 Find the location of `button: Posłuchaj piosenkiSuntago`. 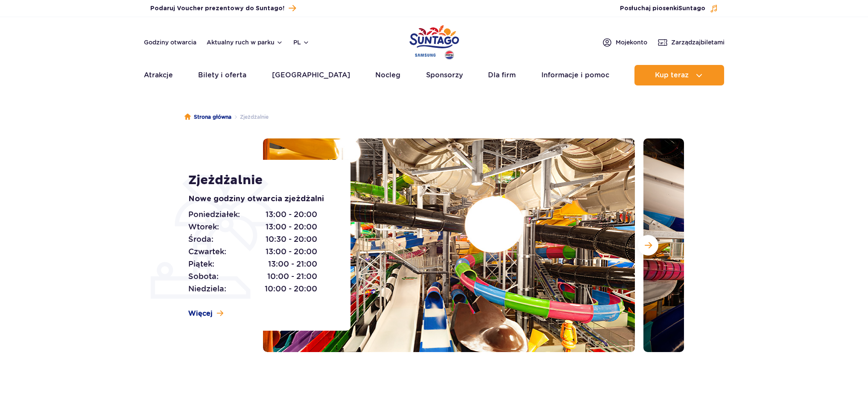

button: Posłuchaj piosenkiSuntago is located at coordinates (669, 8).